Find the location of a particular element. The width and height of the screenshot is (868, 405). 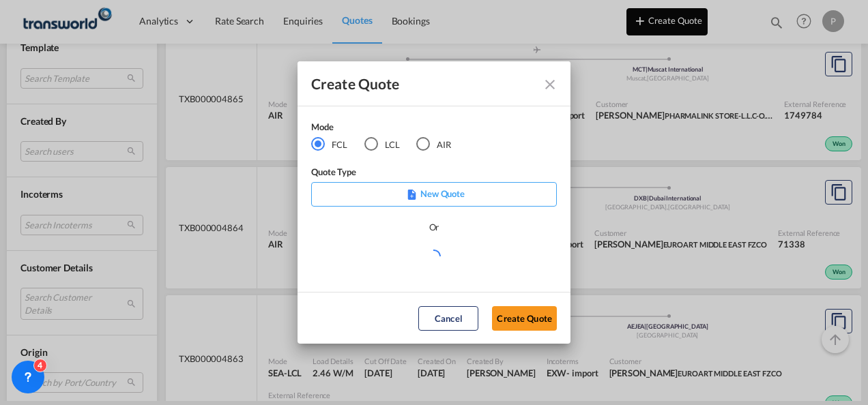

md-icon: Close dialog is located at coordinates (550, 85).